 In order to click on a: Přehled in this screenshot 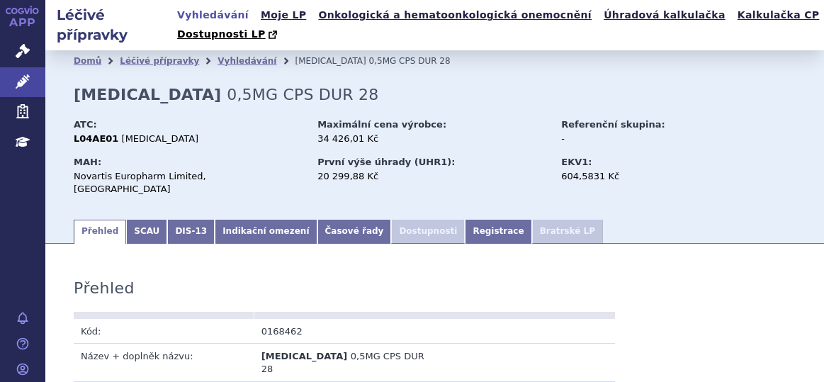, I will do `click(100, 232)`.